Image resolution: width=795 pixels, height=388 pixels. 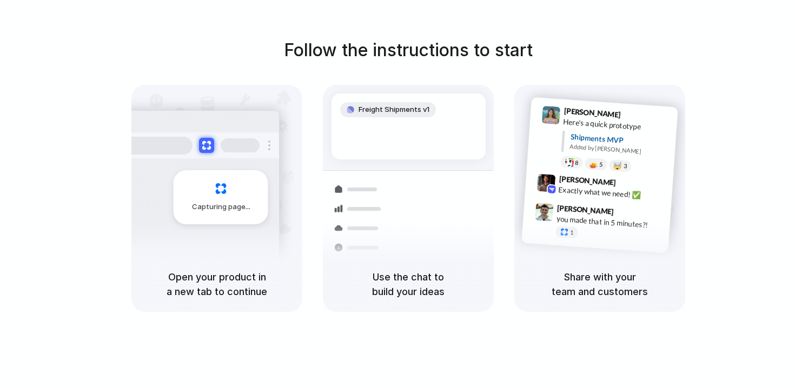 What do you see at coordinates (635, 117) in the screenshot?
I see `span: 9:41 AM` at bounding box center [635, 117].